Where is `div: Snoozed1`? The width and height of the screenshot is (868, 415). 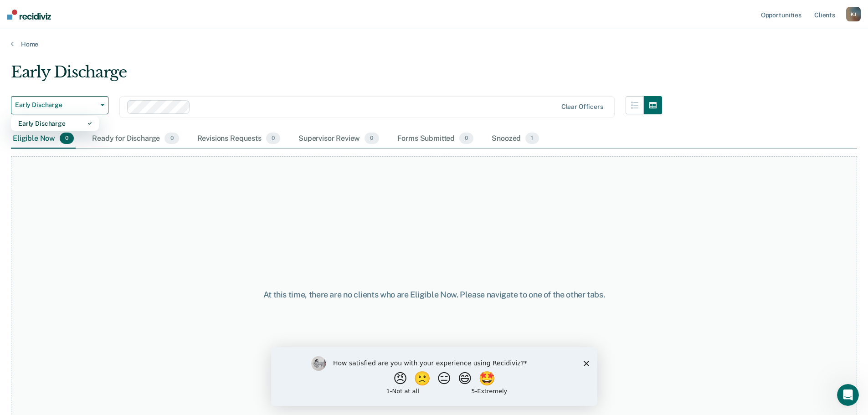
div: Snoozed1 is located at coordinates (515, 139).